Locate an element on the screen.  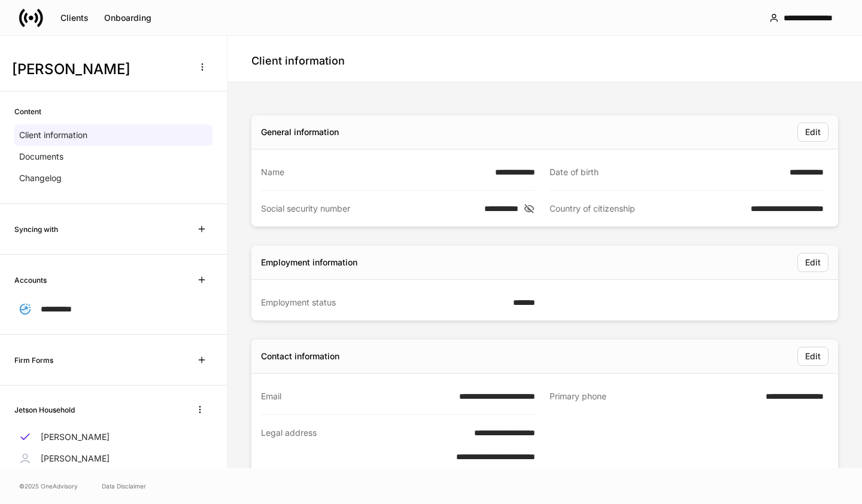
h4: Client information is located at coordinates (298, 61).